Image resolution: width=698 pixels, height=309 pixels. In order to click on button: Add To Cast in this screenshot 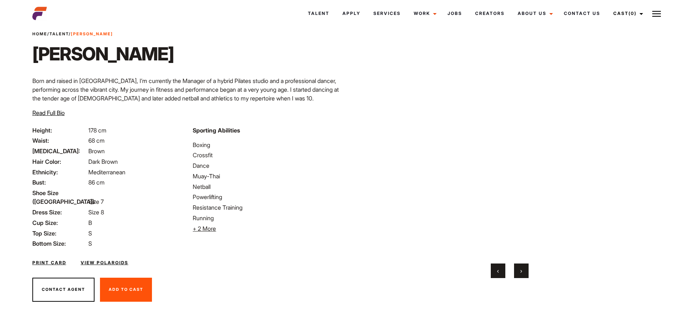, I will do `click(126, 289)`.